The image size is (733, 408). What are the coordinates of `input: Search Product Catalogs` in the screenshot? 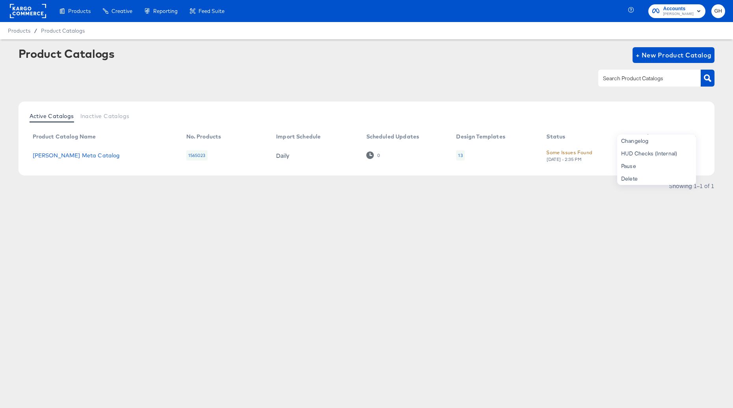 It's located at (643, 78).